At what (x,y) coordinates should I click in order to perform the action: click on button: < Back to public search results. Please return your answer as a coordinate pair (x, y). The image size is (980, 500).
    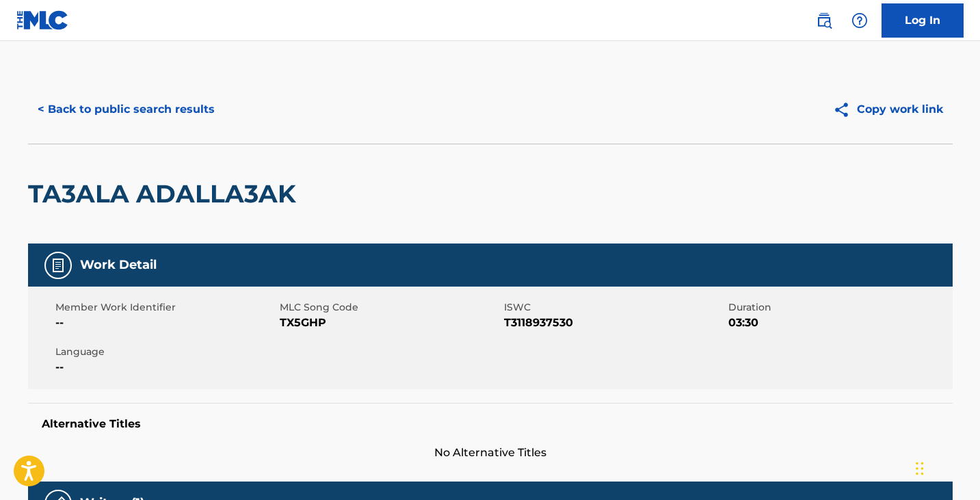
    Looking at the image, I should click on (126, 109).